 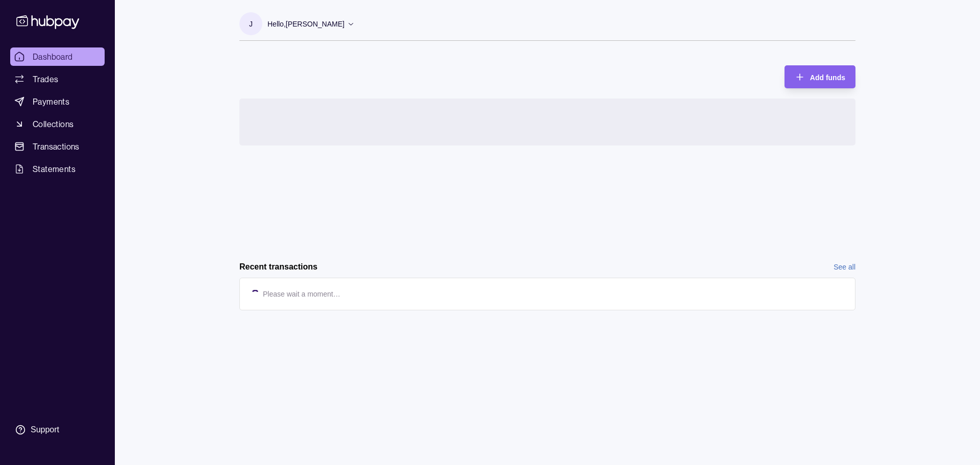 What do you see at coordinates (45, 79) in the screenshot?
I see `span: Trades` at bounding box center [45, 79].